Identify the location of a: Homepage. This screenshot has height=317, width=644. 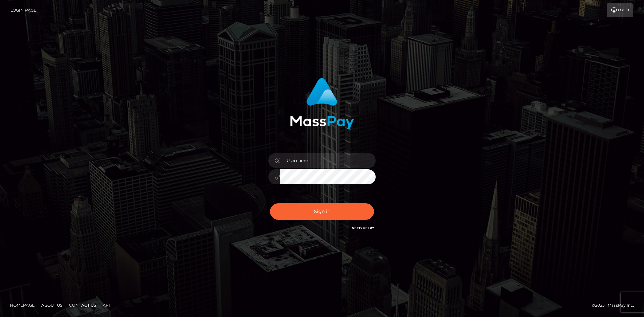
(22, 305).